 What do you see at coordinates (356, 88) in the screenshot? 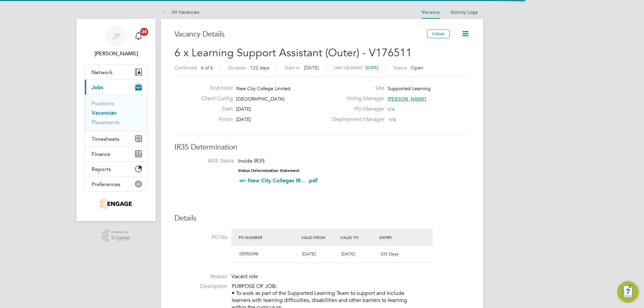
I see `label: Site` at bounding box center [356, 88].